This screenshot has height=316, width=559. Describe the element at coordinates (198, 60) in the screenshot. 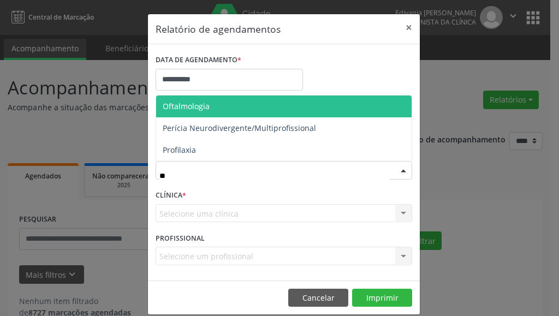

I see `label: DATA DE AGENDAMENTO` at that location.